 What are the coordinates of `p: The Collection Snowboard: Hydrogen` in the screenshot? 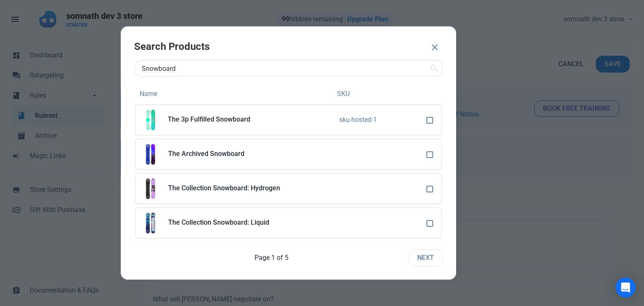 It's located at (251, 188).